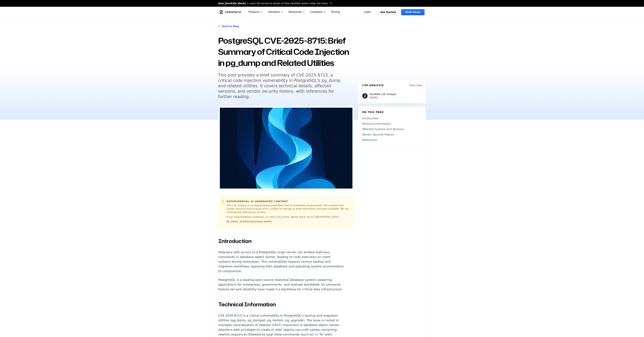 The image size is (644, 337). I want to click on h2: Introduction, so click(281, 241).